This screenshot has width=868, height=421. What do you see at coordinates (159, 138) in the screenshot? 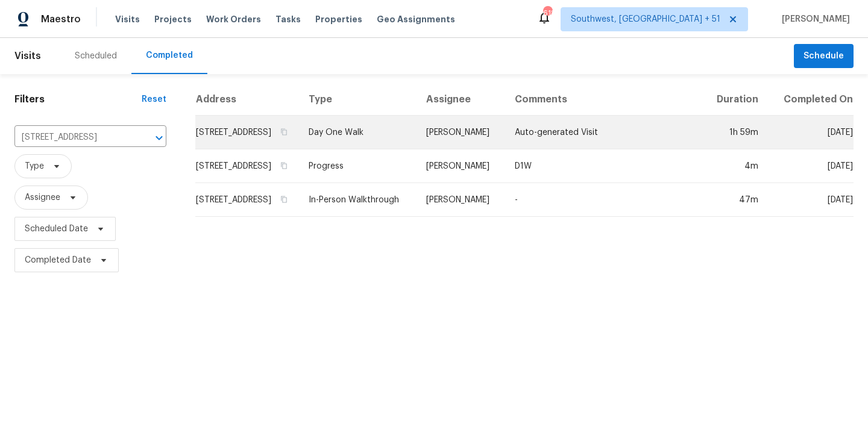
I see `button: Open` at bounding box center [159, 138].